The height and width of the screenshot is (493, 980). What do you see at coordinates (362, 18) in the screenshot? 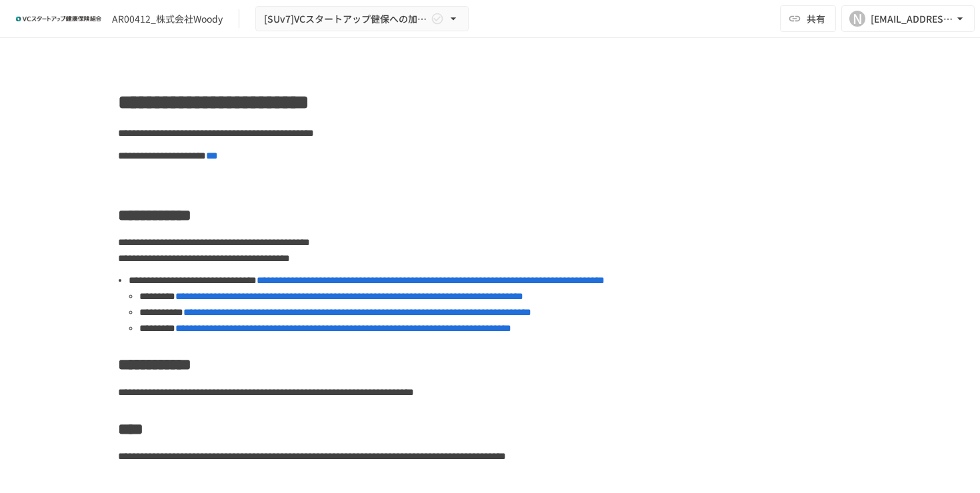
I see `button: [SUv7]VCスタートアップ健保への加入申請手続き` at bounding box center [362, 18].